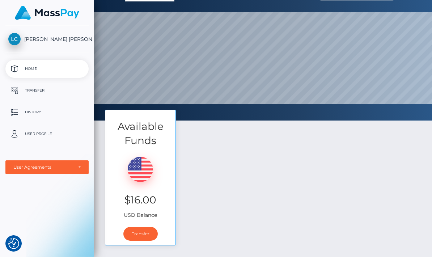 The height and width of the screenshot is (257, 432). Describe the element at coordinates (47, 90) in the screenshot. I see `p: Transfer` at that location.